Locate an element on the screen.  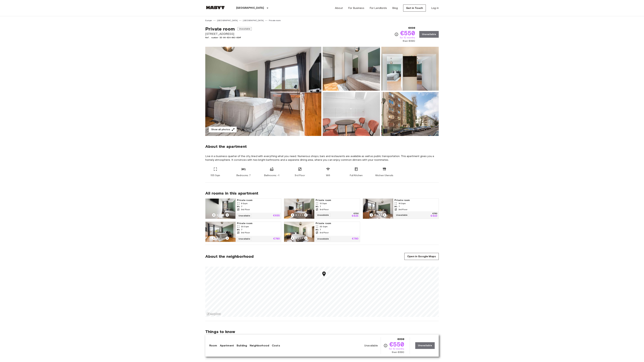
img: Marketing picture of unit DE-04-024-002-05HF is located at coordinates (299, 209).